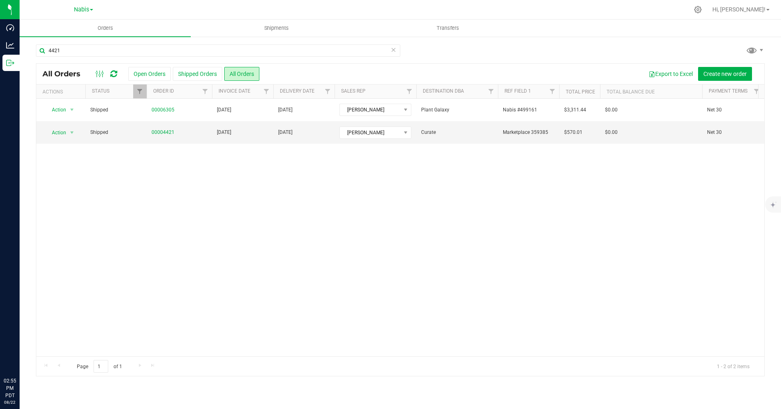 This screenshot has width=781, height=409. I want to click on span: Plant Galaxy, so click(457, 110).